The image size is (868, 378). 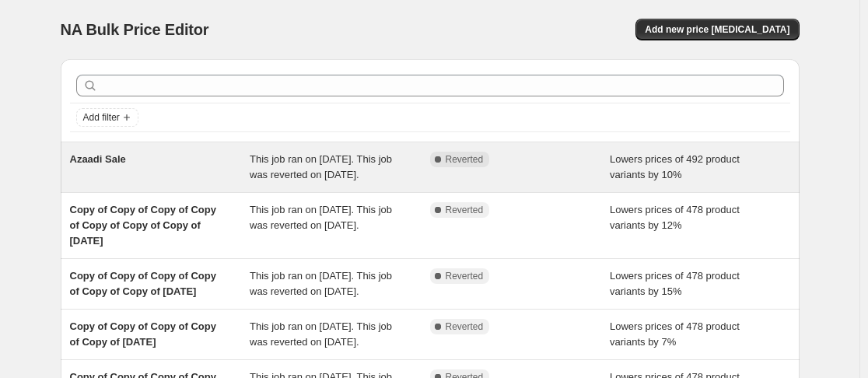 I want to click on span: Azaadi Sale, so click(x=98, y=159).